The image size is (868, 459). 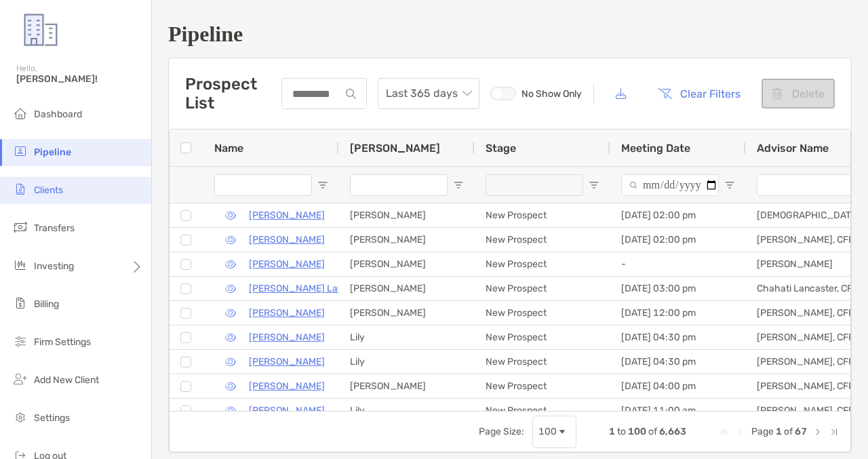 I want to click on img: investing icon, so click(x=21, y=265).